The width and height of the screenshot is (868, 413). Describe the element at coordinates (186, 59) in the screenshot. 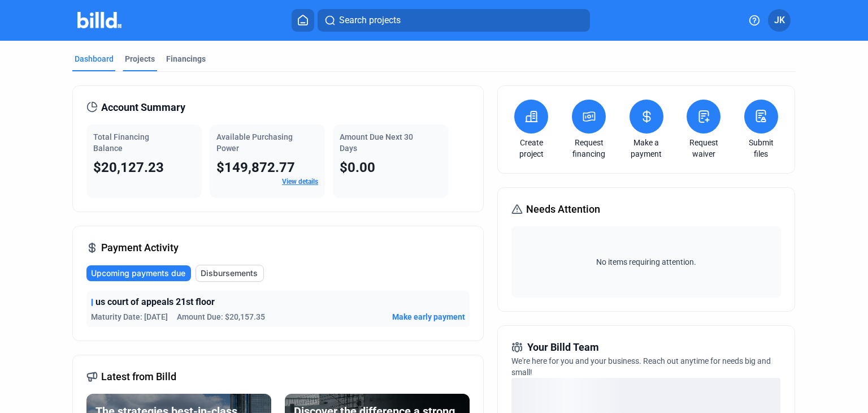

I see `div: Financings` at that location.